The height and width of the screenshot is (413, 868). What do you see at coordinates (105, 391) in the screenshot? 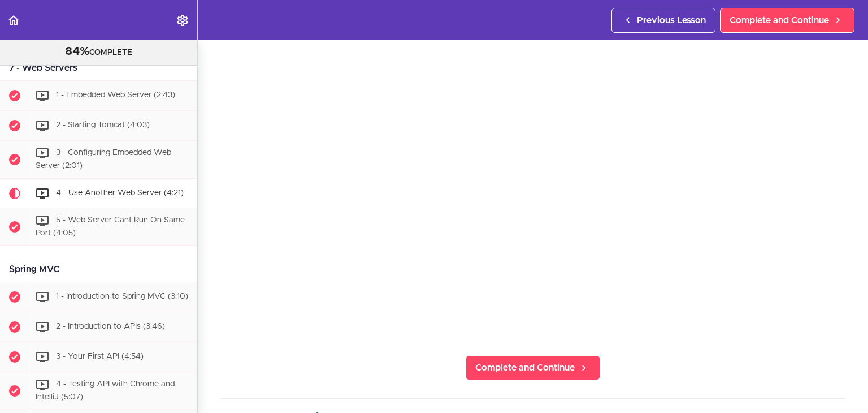
I see `span: 4 - Testing API with Chrome and IntelliJ (5:07)` at bounding box center [105, 391].